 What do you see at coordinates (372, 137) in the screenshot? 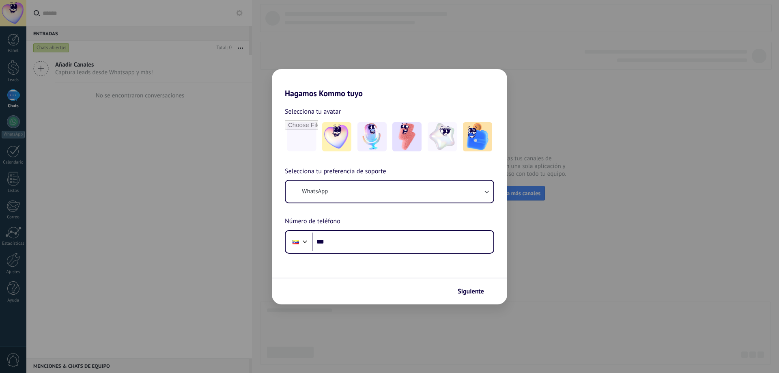
I see `img: -2.jpeg` at bounding box center [372, 137].